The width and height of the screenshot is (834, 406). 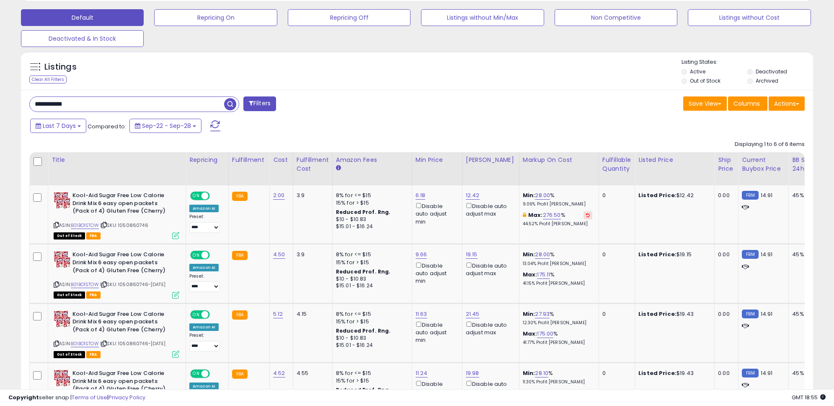 What do you see at coordinates (117, 160) in the screenshot?
I see `div: Title` at bounding box center [117, 160].